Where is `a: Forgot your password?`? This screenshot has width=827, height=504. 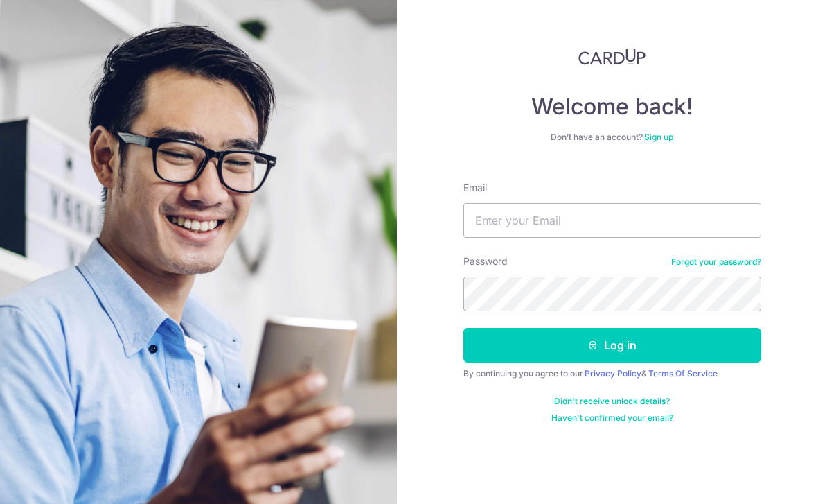
a: Forgot your password? is located at coordinates (717, 261).